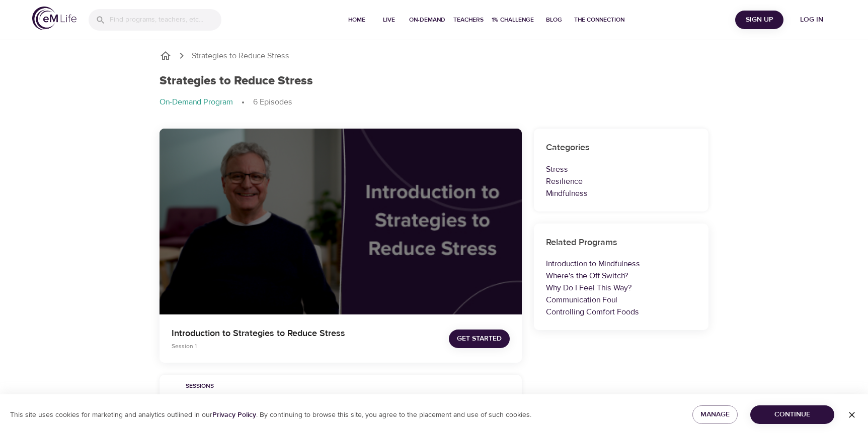 The width and height of the screenshot is (868, 435). I want to click on a: Where's the Off Switch?, so click(587, 276).